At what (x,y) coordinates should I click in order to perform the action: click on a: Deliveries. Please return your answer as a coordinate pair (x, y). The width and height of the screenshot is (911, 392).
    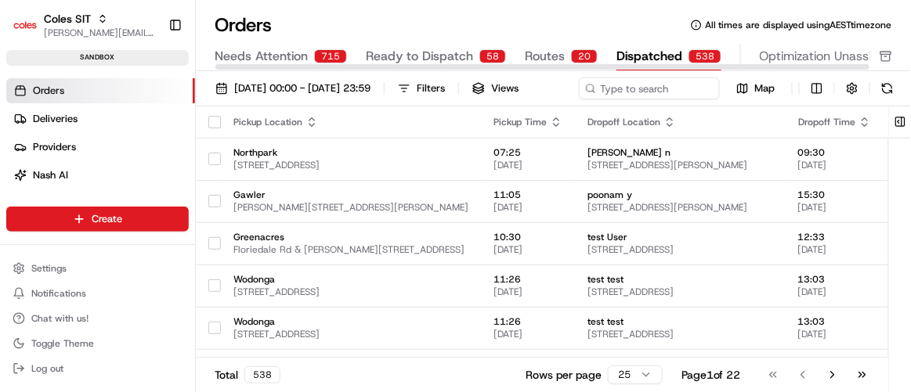
    Looking at the image, I should click on (100, 119).